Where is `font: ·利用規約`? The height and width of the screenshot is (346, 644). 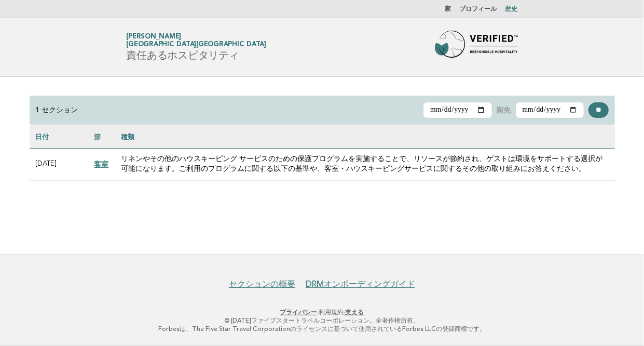 font: ·利用規約 is located at coordinates (322, 312).